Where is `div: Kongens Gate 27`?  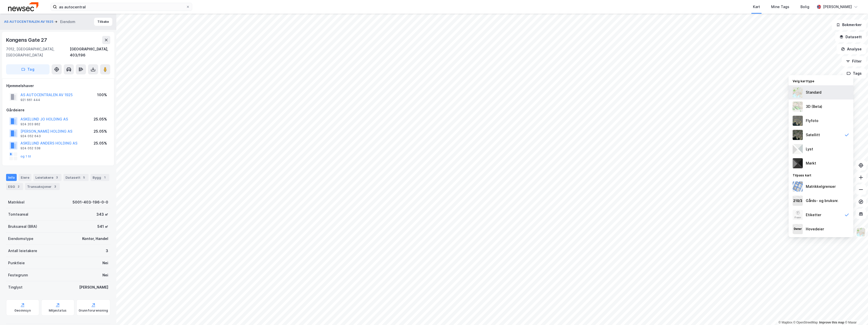 div: Kongens Gate 27 is located at coordinates (27, 40).